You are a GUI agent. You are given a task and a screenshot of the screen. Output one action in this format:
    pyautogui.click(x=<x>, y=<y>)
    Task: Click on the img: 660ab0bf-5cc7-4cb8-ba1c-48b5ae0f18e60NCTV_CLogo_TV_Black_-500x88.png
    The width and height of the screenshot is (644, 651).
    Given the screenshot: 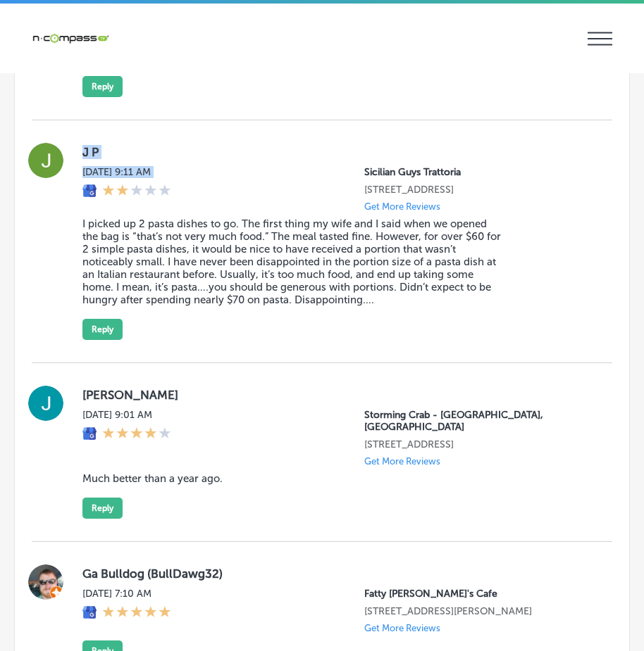 What is the action you would take?
    pyautogui.click(x=70, y=38)
    